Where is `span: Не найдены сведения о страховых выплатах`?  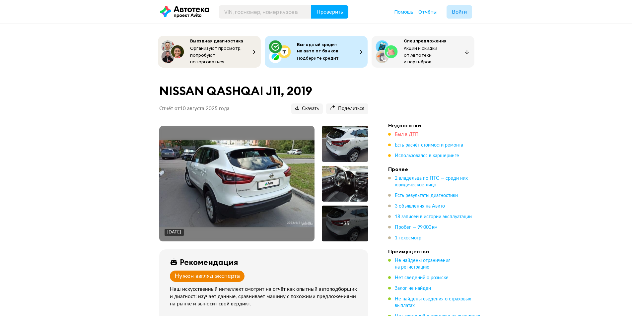
span: Не найдены сведения о страховых выплатах is located at coordinates (433, 302).